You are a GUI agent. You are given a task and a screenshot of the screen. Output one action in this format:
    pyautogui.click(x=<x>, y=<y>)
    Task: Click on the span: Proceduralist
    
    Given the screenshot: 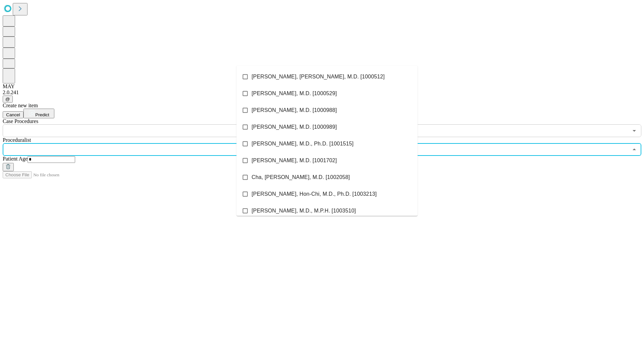 What is the action you would take?
    pyautogui.click(x=17, y=140)
    